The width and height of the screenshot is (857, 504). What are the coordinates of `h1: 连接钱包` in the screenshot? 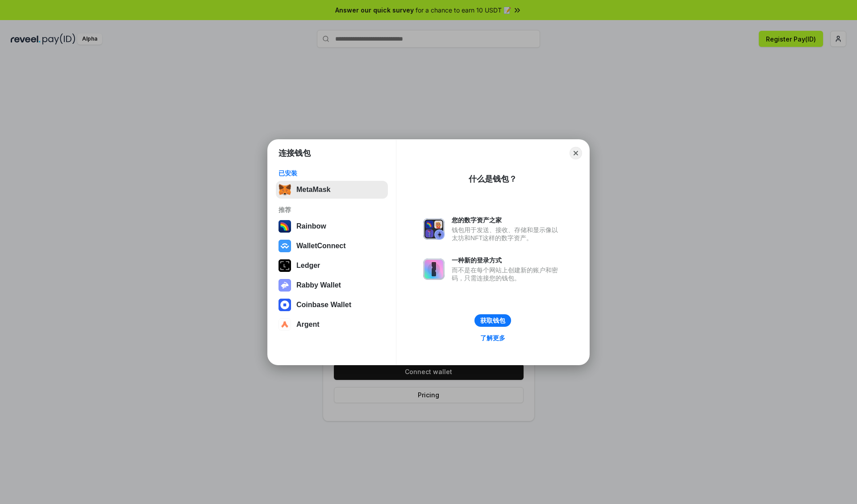 It's located at (294, 153).